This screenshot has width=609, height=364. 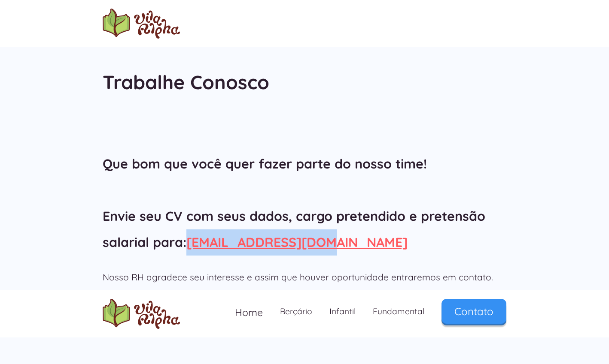 I want to click on a: Fundamental, so click(x=399, y=312).